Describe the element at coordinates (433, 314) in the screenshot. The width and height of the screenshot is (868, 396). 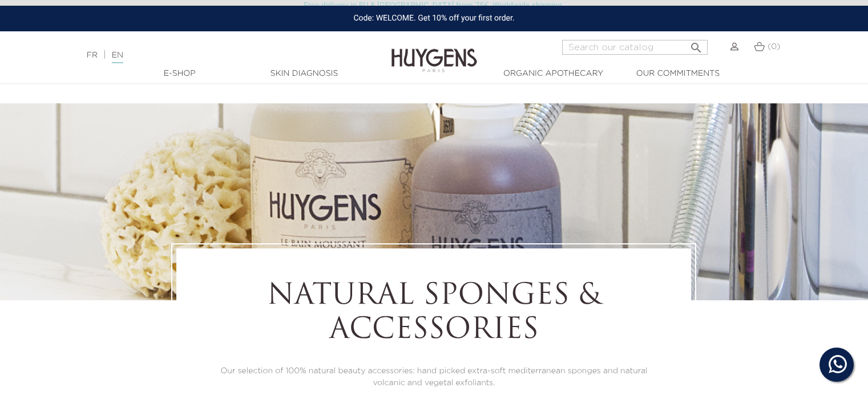
I see `h1: Natural Sponges & Accessories` at that location.